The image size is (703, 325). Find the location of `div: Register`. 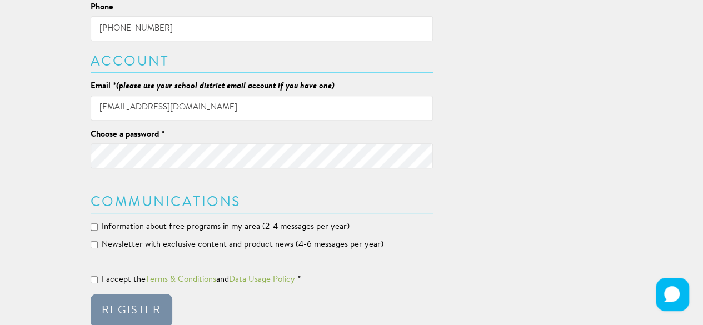

div: Register is located at coordinates (131, 310).